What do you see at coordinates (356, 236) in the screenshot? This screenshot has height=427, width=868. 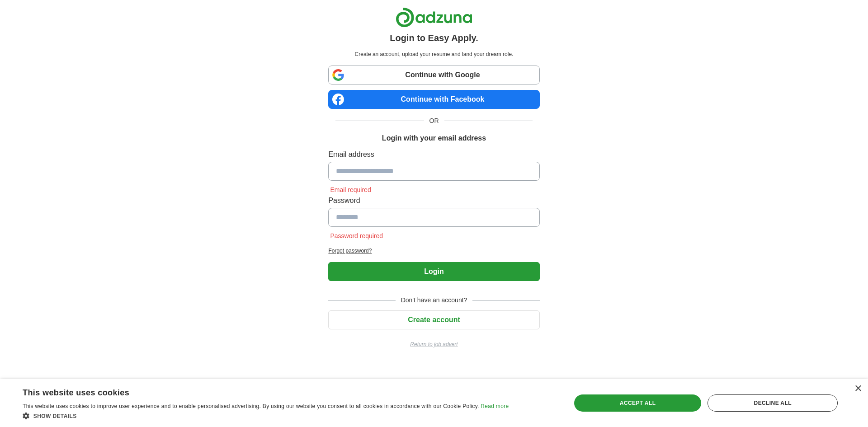 I see `span: Password required` at bounding box center [356, 236].